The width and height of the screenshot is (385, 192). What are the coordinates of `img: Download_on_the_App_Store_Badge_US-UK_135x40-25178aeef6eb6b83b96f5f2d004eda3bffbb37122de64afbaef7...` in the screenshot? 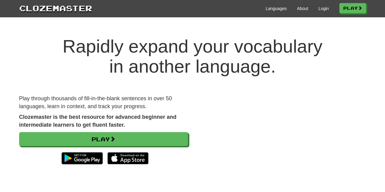 It's located at (128, 159).